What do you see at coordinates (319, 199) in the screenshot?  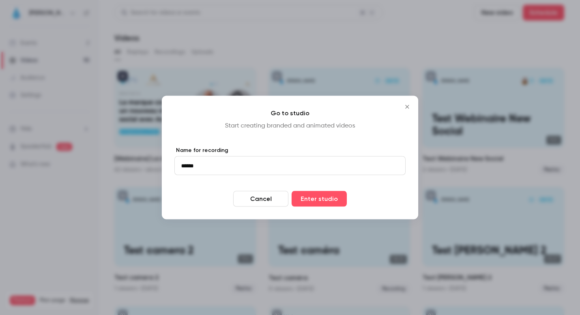 I see `button: Enter studio` at bounding box center [319, 199].